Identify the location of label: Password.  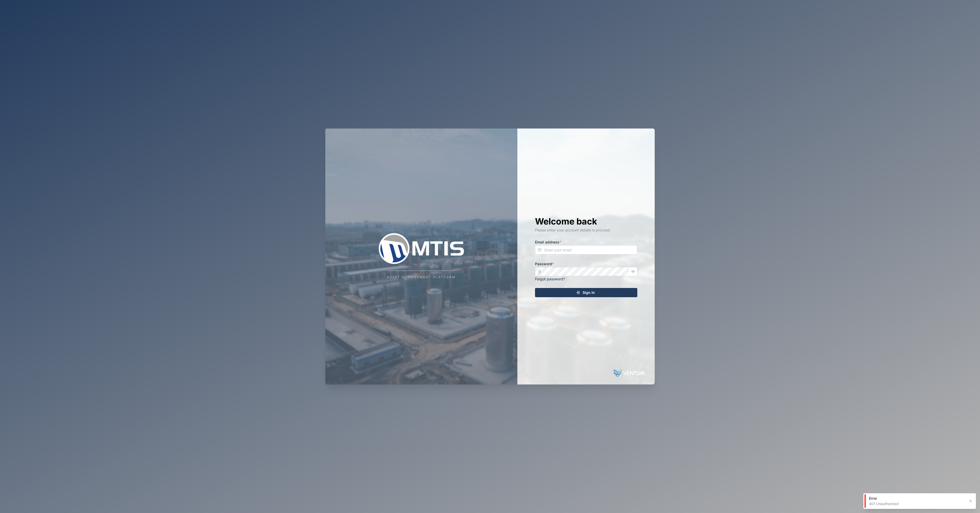
(545, 264).